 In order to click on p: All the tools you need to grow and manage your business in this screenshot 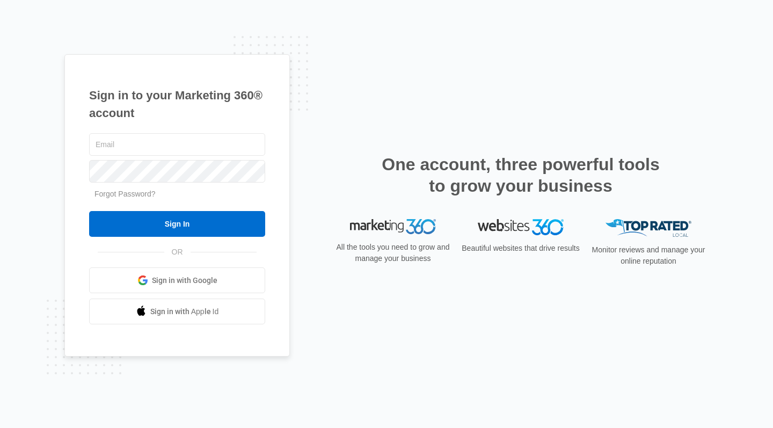, I will do `click(393, 253)`.